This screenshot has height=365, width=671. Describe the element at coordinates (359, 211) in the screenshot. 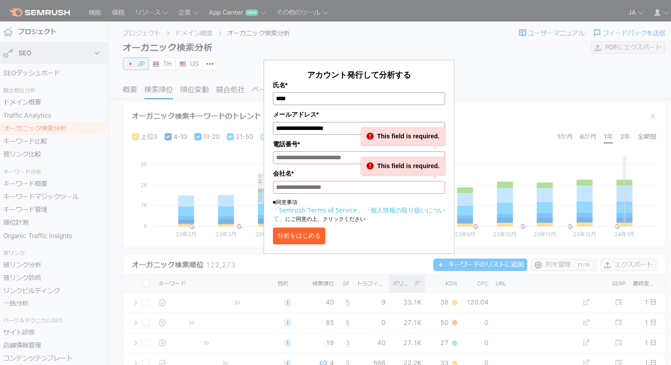

I see `p: ■同意事項 にご同意の上、クリックください` at that location.